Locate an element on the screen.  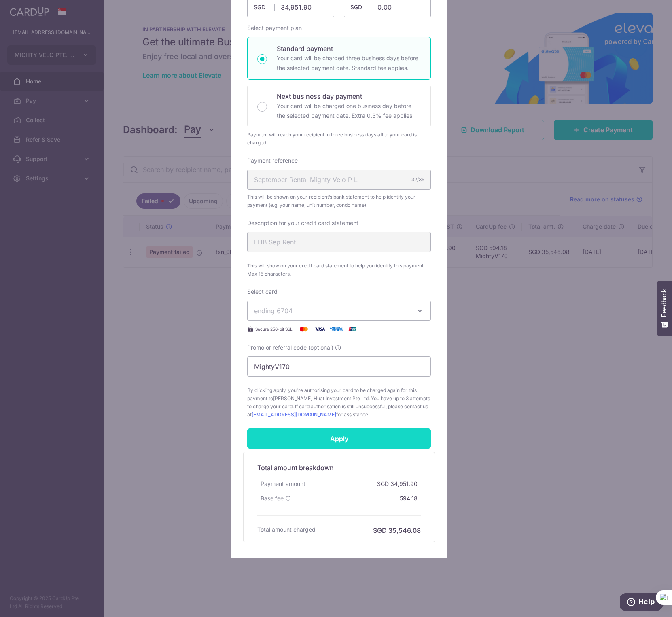
img: Visa is located at coordinates (320, 329).